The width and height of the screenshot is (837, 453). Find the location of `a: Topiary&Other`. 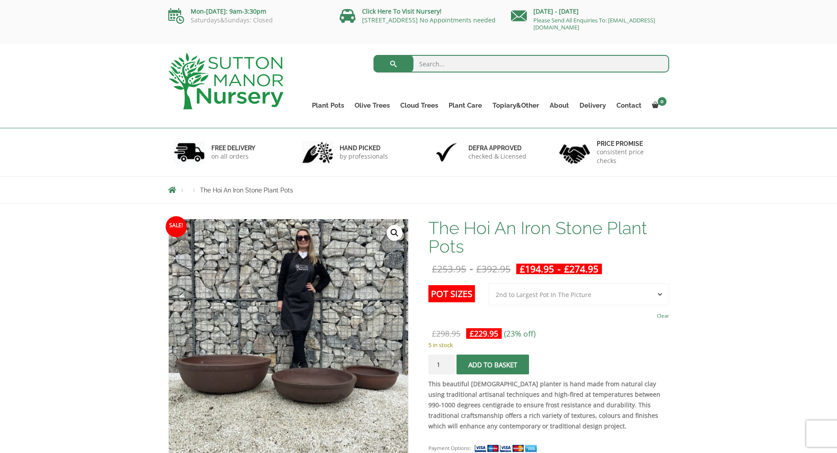

a: Topiary&Other is located at coordinates (516, 105).